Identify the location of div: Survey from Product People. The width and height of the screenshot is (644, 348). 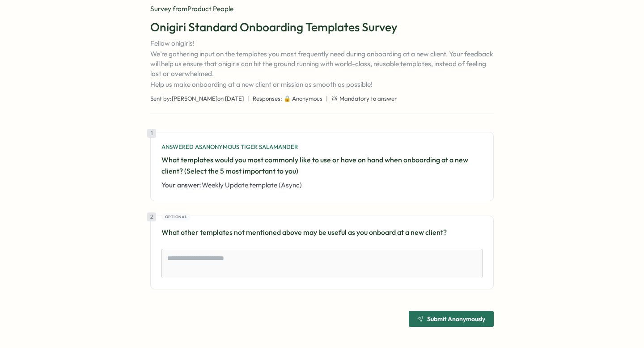
(322, 9).